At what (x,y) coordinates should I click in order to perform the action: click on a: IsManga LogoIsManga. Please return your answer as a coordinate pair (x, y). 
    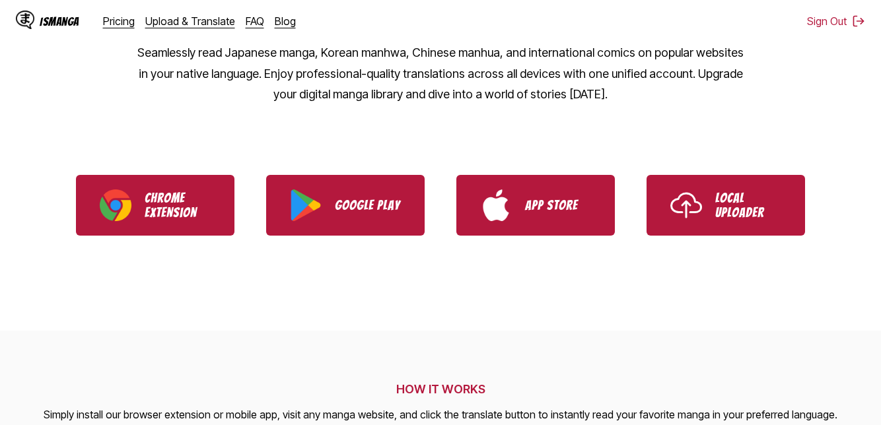
    Looking at the image, I should click on (59, 21).